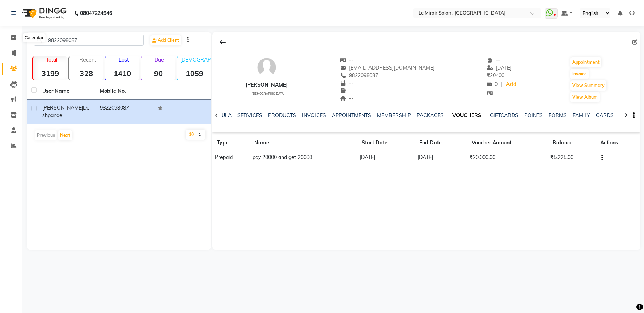 This screenshot has width=644, height=313. I want to click on img: logo, so click(43, 13).